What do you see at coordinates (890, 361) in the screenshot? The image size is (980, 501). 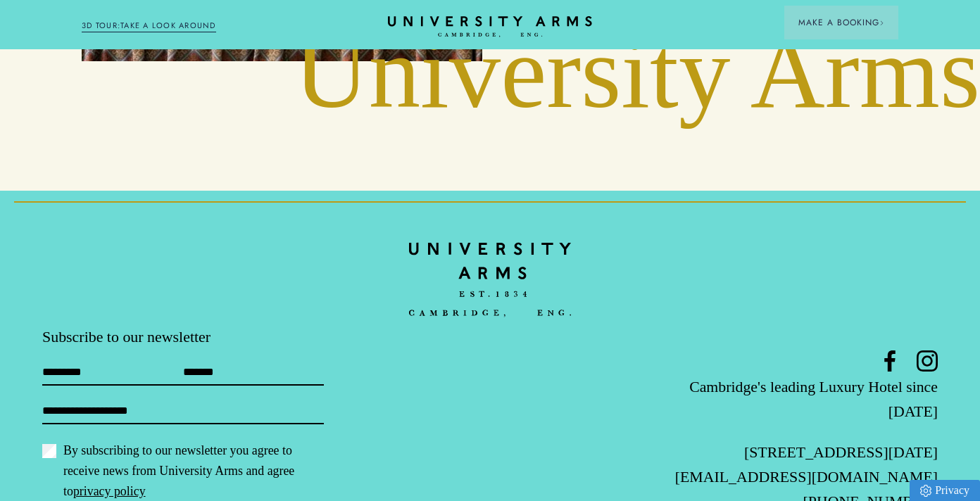 I see `a: Facebook` at bounding box center [890, 361].